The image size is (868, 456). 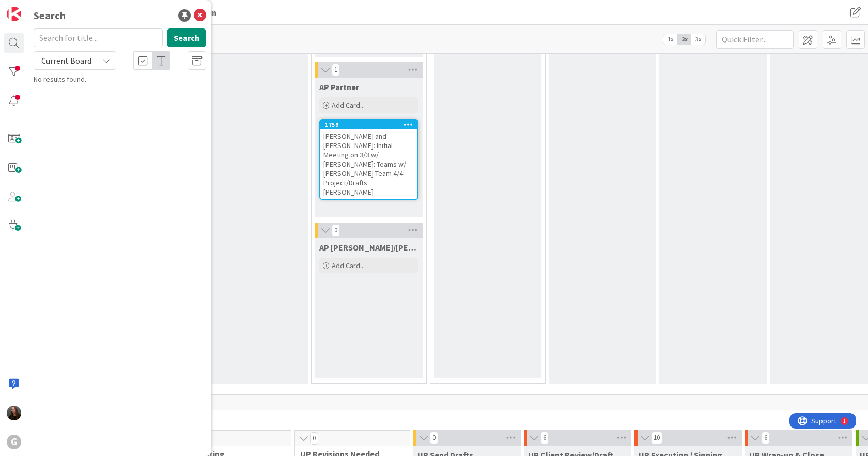 What do you see at coordinates (336, 70) in the screenshot?
I see `span: 1` at bounding box center [336, 70].